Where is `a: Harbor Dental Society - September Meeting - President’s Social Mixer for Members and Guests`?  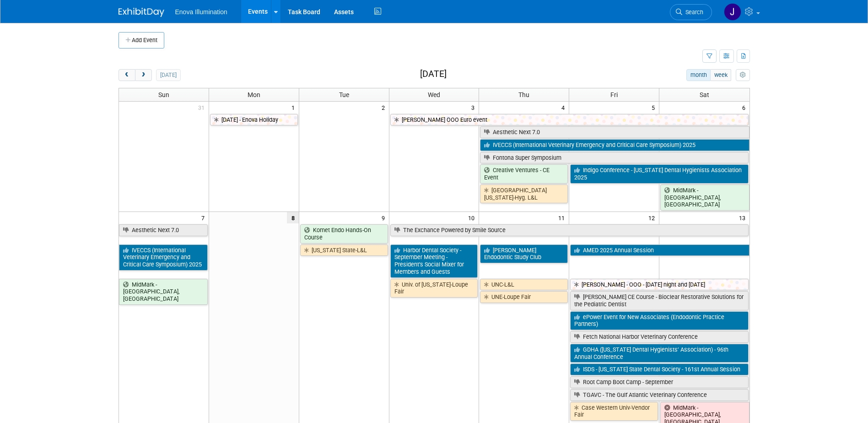
a: Harbor Dental Society - September Meeting - President’s Social Mixer for Members and Guests is located at coordinates (434, 261).